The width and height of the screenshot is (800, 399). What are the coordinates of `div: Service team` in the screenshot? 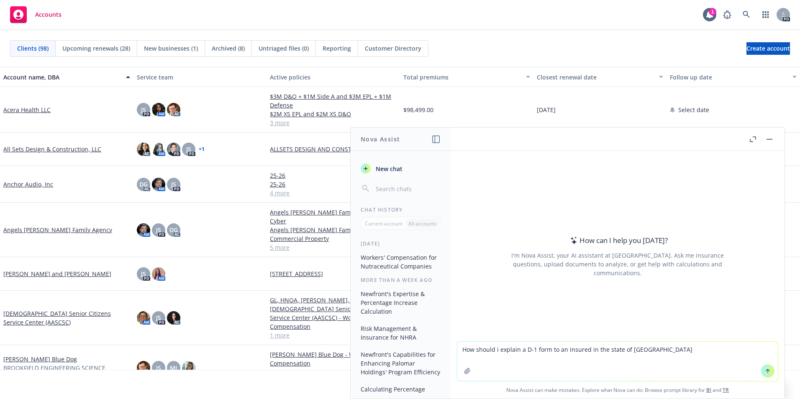 It's located at (200, 77).